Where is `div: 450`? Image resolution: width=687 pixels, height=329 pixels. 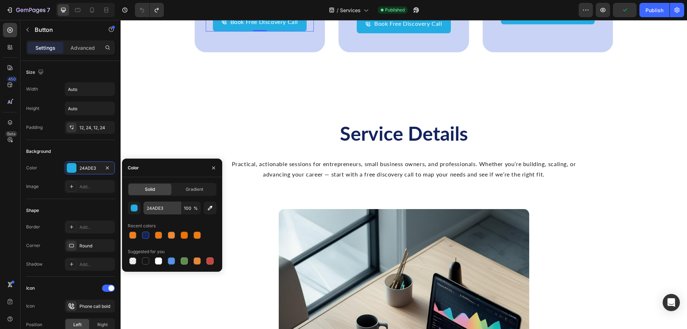
div: 450 is located at coordinates (12, 79).